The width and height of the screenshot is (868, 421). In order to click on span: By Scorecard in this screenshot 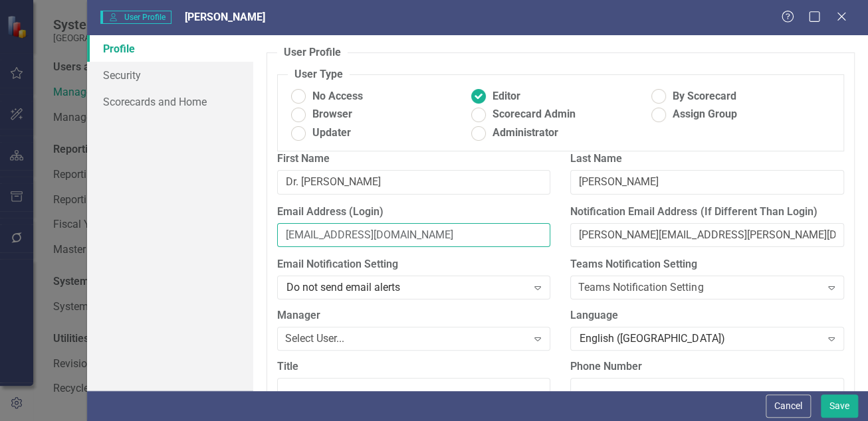, I will do `click(705, 97)`.